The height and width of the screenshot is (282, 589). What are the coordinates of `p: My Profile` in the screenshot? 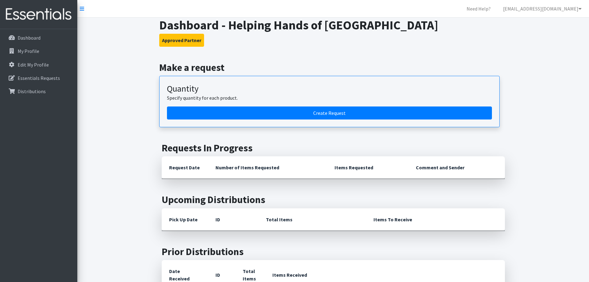 It's located at (28, 51).